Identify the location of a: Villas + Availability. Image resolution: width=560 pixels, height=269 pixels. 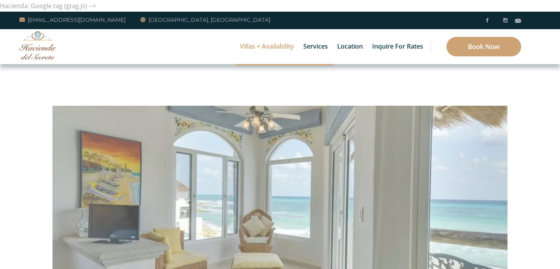
(267, 47).